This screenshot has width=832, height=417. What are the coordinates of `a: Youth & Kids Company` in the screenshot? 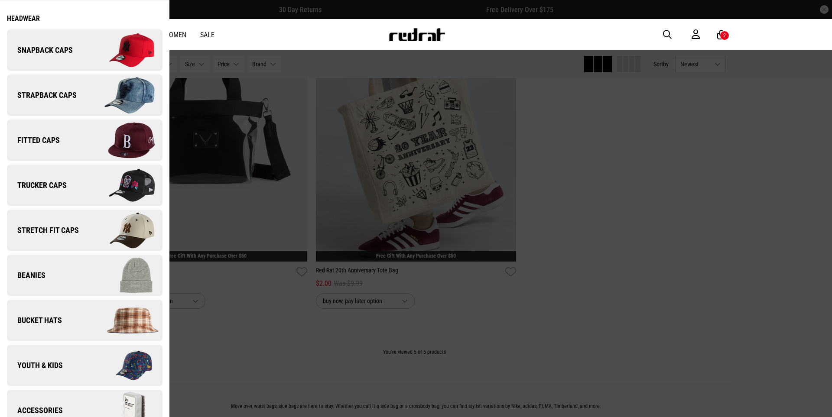 It's located at (84, 366).